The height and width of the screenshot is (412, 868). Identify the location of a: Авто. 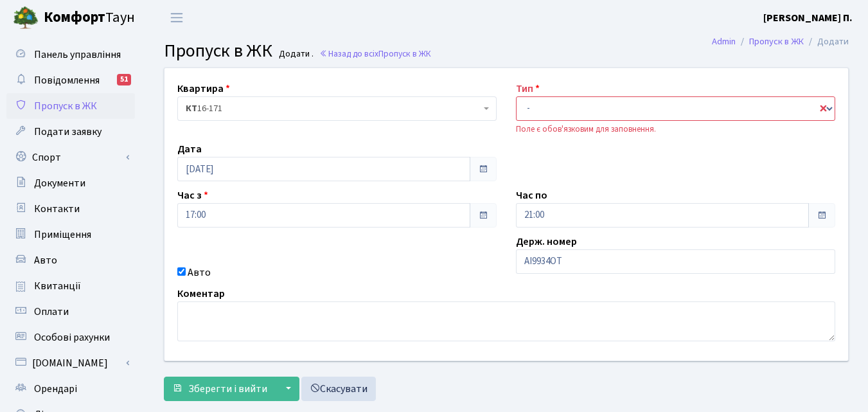
(71, 260).